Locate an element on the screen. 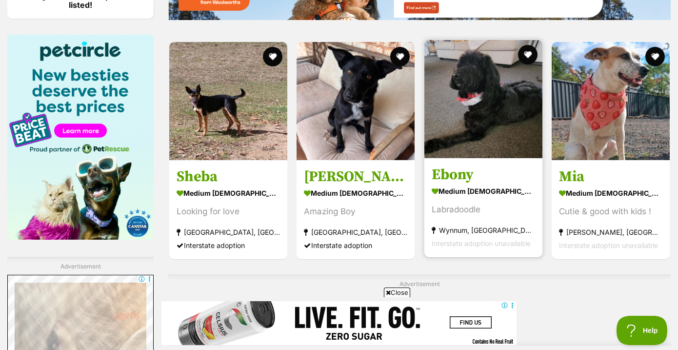 Image resolution: width=678 pixels, height=350 pixels. h3: Ebony is located at coordinates (483, 174).